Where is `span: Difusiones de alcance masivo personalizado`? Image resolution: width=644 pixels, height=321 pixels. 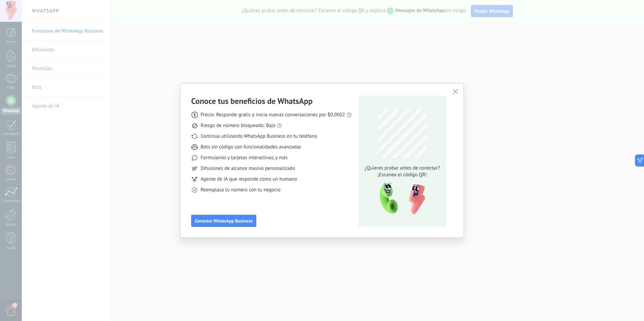
span: Difusiones de alcance masivo personalizado is located at coordinates (248, 169).